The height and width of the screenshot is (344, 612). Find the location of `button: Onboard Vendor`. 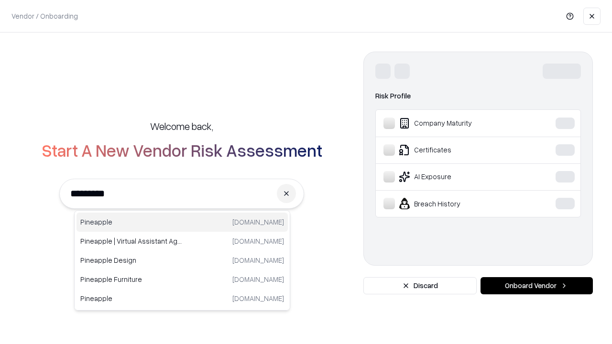

button: Onboard Vendor is located at coordinates (537, 286).